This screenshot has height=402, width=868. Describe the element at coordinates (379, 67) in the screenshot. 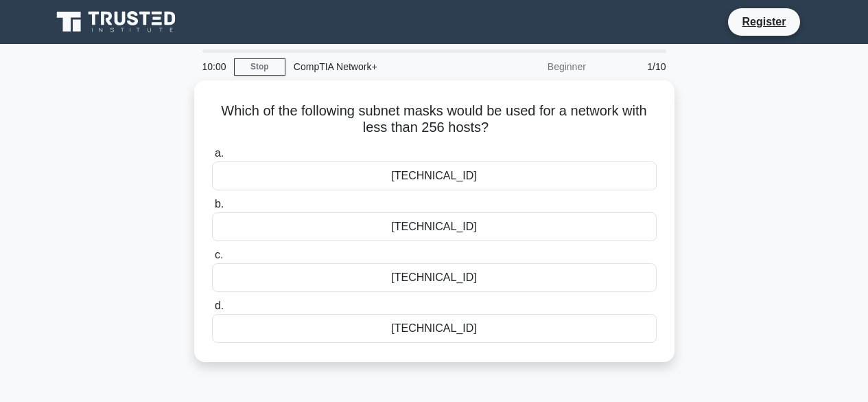

I see `div: CompTIA Network+` at that location.